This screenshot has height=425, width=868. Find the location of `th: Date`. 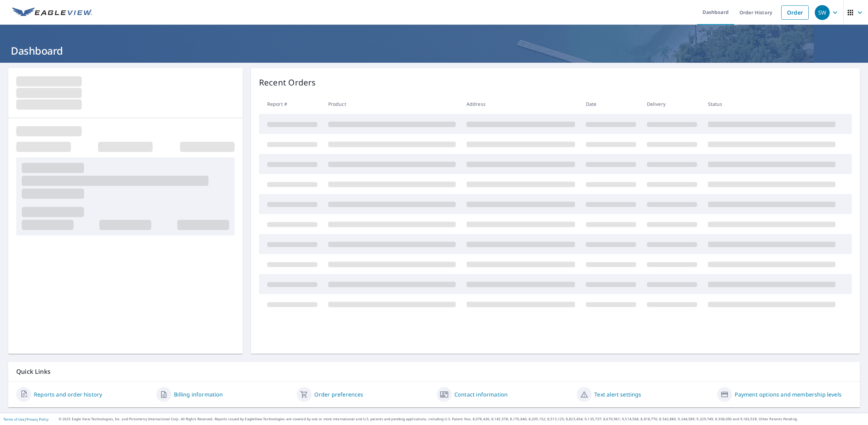

th: Date is located at coordinates (611, 103).